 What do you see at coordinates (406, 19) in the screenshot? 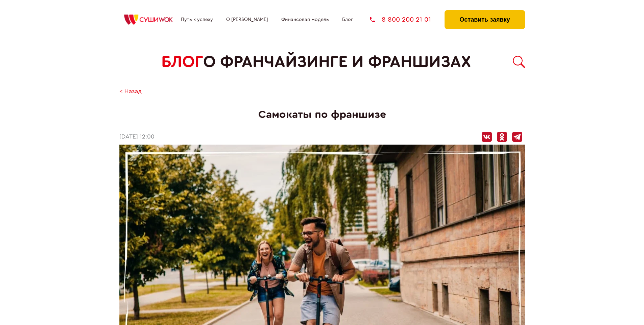
I see `span: 8 800 200 21 01` at bounding box center [406, 19].